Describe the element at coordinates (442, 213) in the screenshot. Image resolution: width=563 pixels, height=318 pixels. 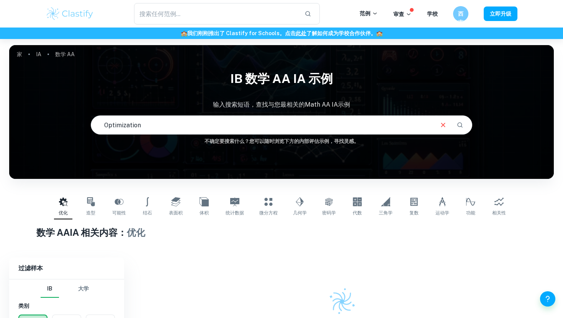
I see `font: 运动学` at that location.